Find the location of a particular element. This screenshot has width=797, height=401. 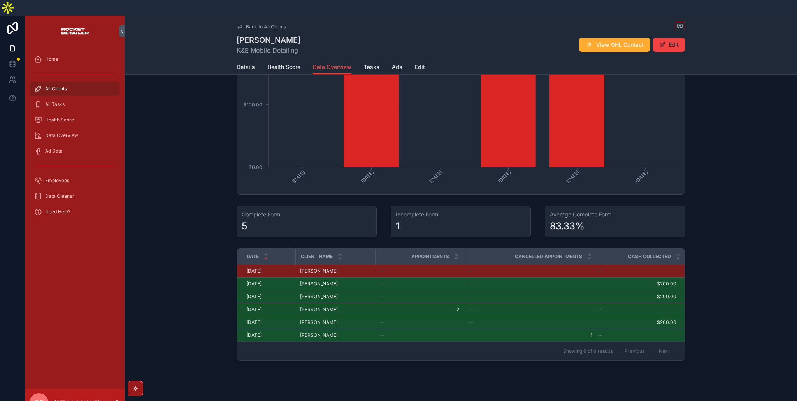

a: Ad Data is located at coordinates (75, 151).